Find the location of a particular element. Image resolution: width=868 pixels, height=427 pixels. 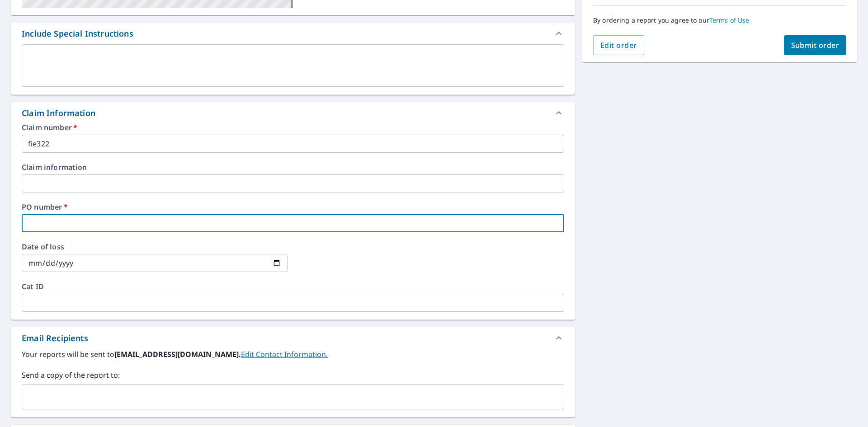

a: Terms of Use is located at coordinates (729, 20).